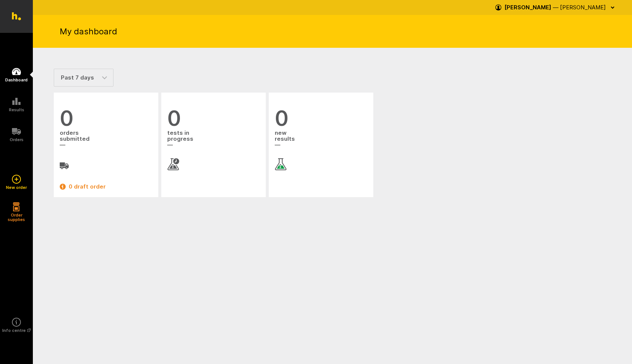 This screenshot has height=364, width=632. Describe the element at coordinates (213, 139) in the screenshot. I see `a: 0 tests inprogress` at that location.